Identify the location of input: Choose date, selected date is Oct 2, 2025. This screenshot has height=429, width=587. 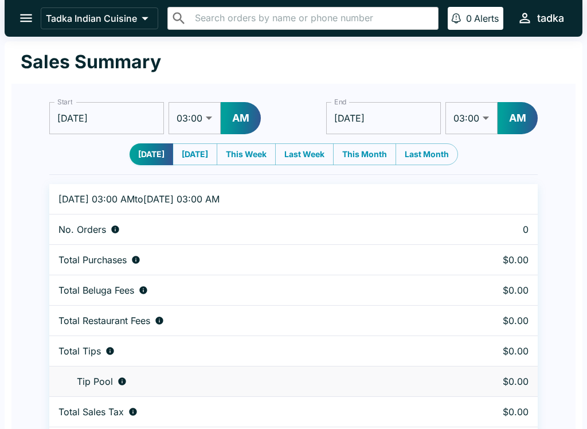
(107, 118).